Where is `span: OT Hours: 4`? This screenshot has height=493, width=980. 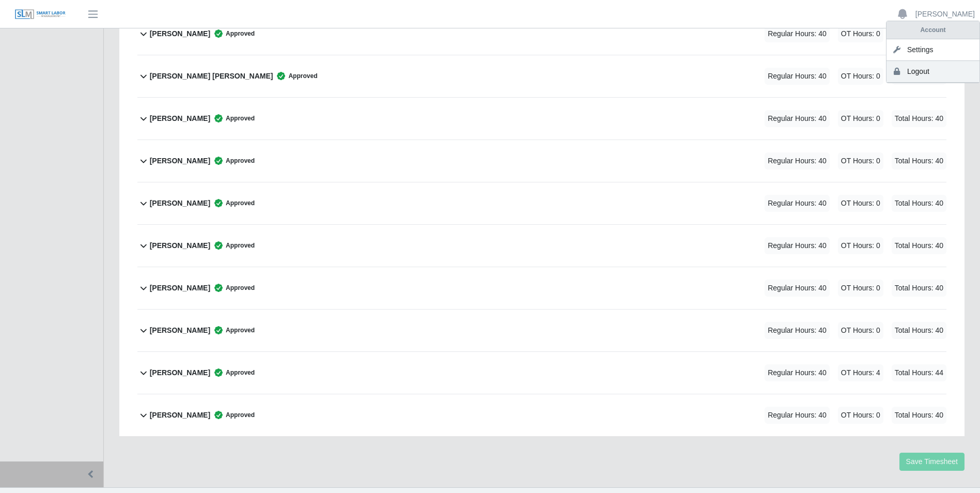 span: OT Hours: 4 is located at coordinates (861, 373).